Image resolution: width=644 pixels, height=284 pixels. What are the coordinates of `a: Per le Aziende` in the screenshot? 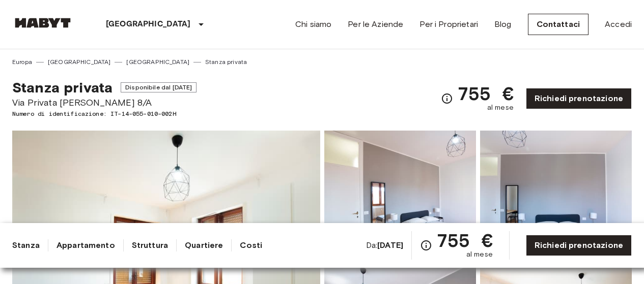 It's located at (375, 25).